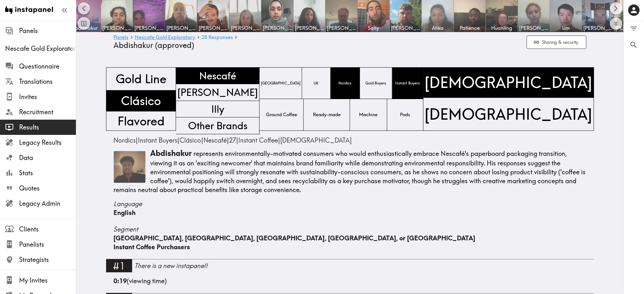 This screenshot has width=644, height=294. Describe the element at coordinates (566, 28) in the screenshot. I see `span: Lim` at that location.